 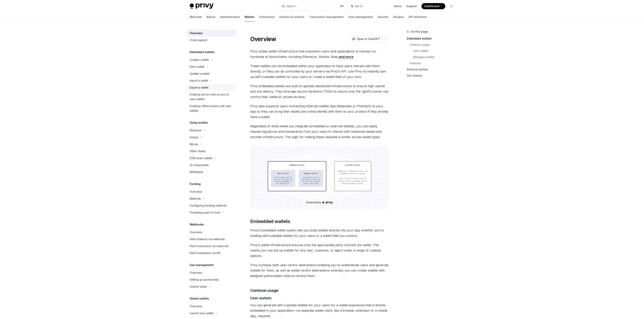 What do you see at coordinates (267, 17) in the screenshot?
I see `a: Connectors` at bounding box center [267, 17].